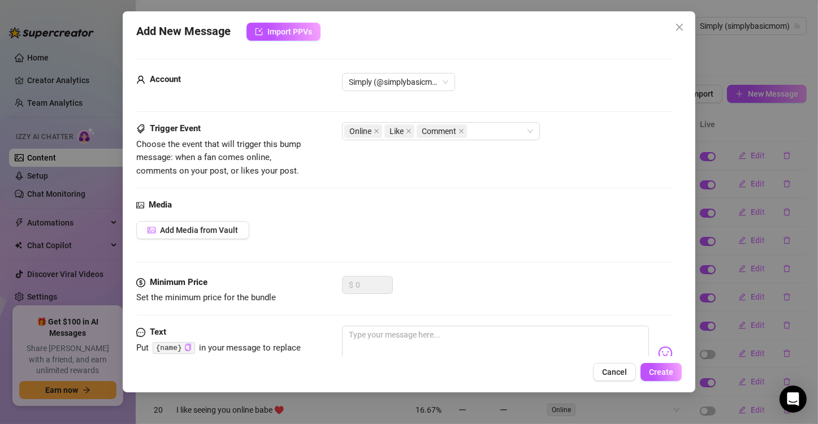  I want to click on span: Set the minimum price for the bundle, so click(206, 297).